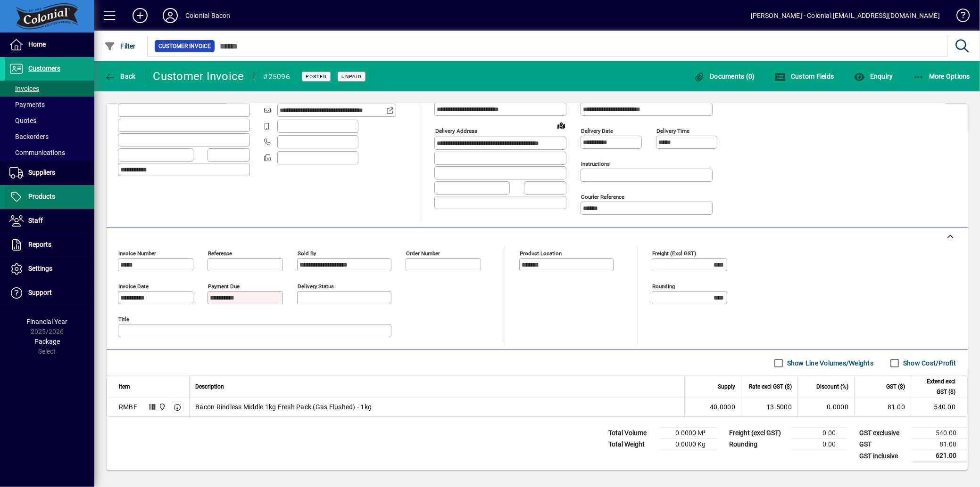 The width and height of the screenshot is (980, 487). I want to click on mat-label: Sold by, so click(306, 253).